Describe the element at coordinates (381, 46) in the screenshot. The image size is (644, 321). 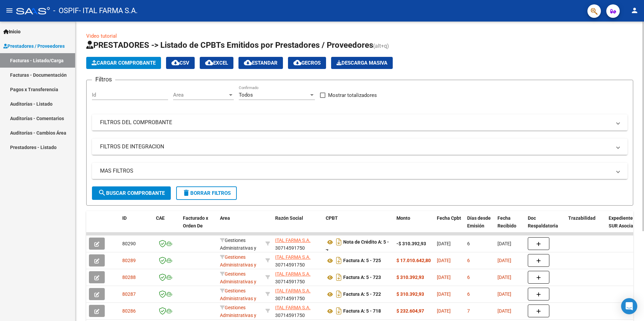
I see `span: (alt+q)` at that location.